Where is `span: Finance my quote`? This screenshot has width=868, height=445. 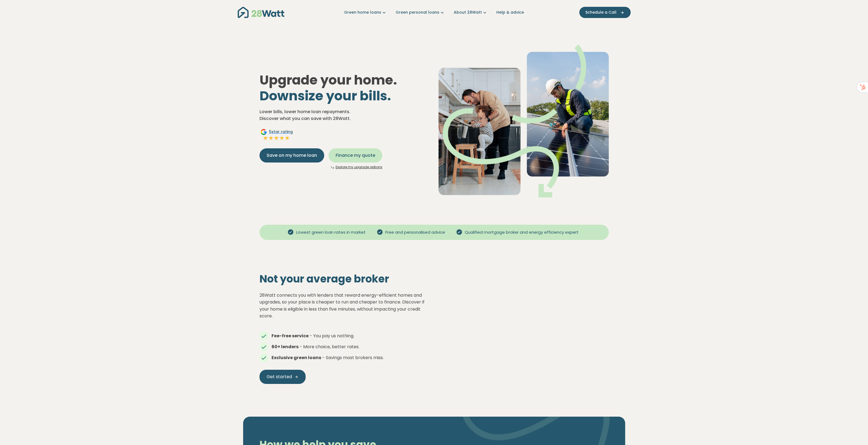 span: Finance my quote is located at coordinates (356, 155).